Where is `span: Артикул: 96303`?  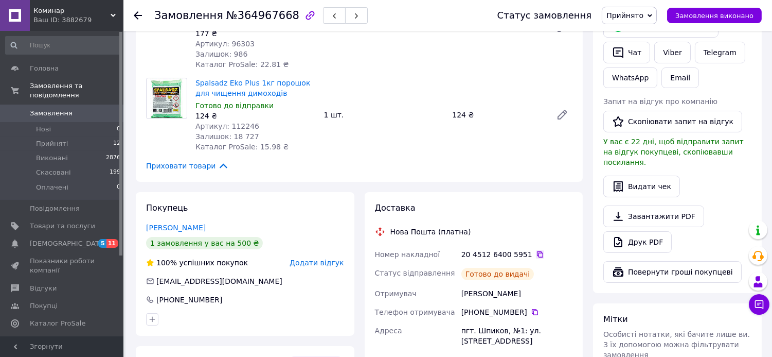
span: Артикул: 96303 is located at coordinates (225, 44).